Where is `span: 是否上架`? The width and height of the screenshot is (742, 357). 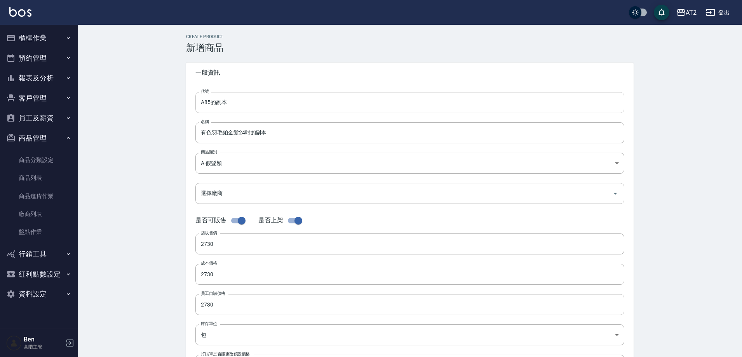
span: 是否上架 is located at coordinates (271, 220).